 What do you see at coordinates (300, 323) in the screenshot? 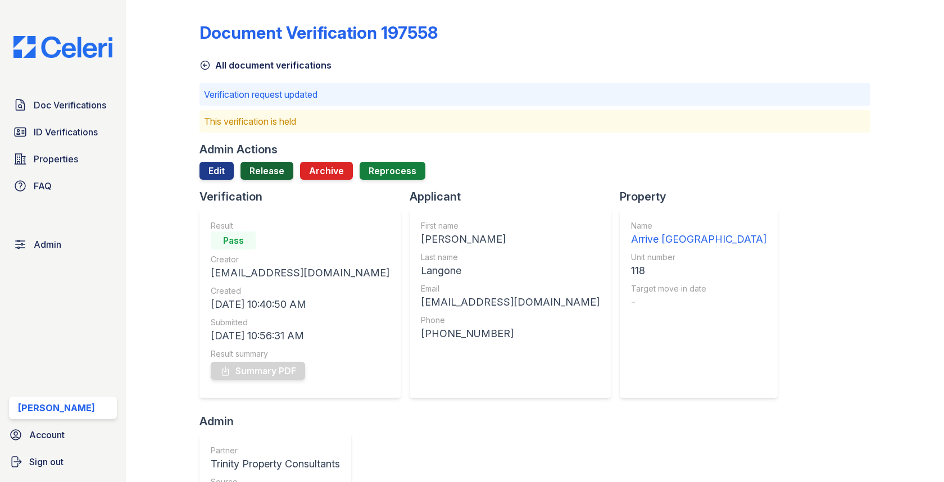
I see `div: Submitted` at bounding box center [300, 323].